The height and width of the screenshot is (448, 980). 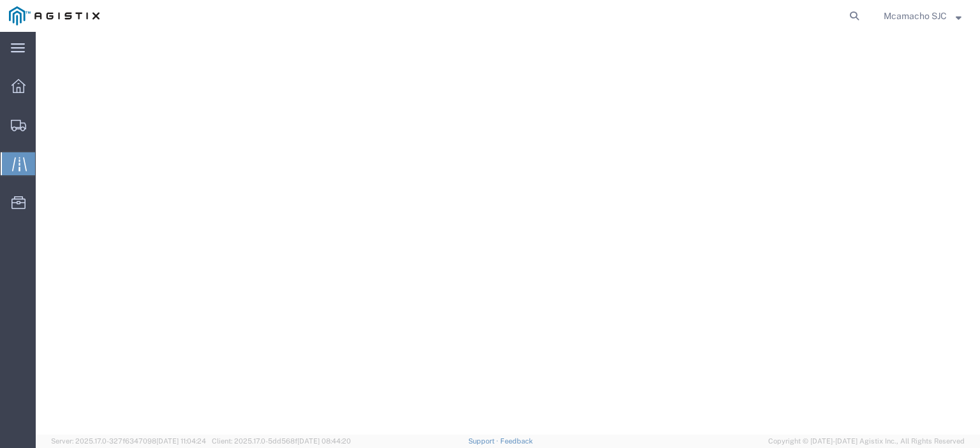 I want to click on span: Client: 2025.17.0-5dd568f, so click(x=281, y=441).